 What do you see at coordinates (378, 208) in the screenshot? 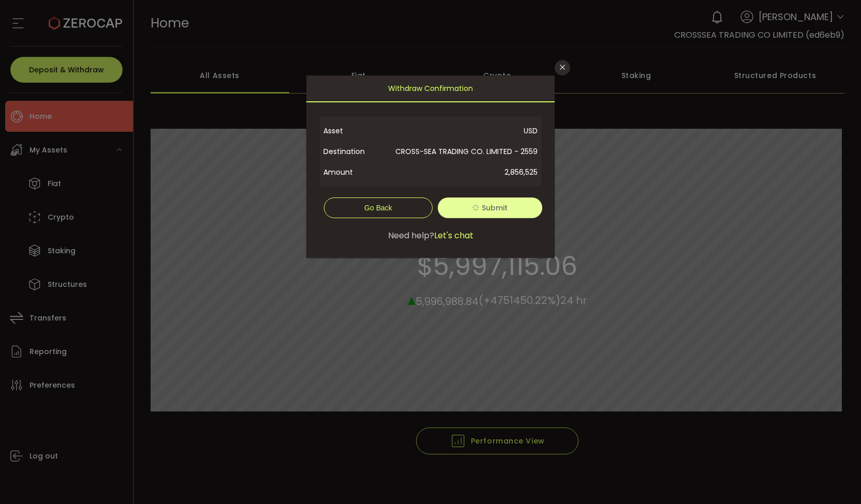
I see `button: Go Back` at bounding box center [378, 208].